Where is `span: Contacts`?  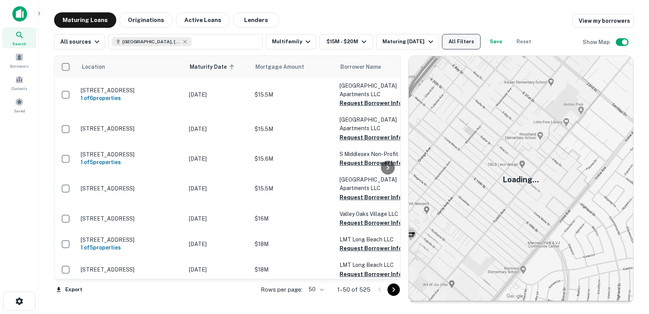 span: Contacts is located at coordinates (19, 88).